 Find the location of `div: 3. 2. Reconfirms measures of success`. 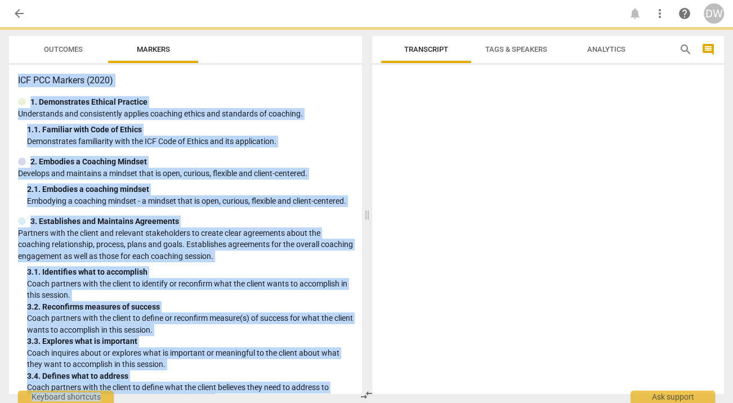

div: 3. 2. Reconfirms measures of success is located at coordinates (190, 307).